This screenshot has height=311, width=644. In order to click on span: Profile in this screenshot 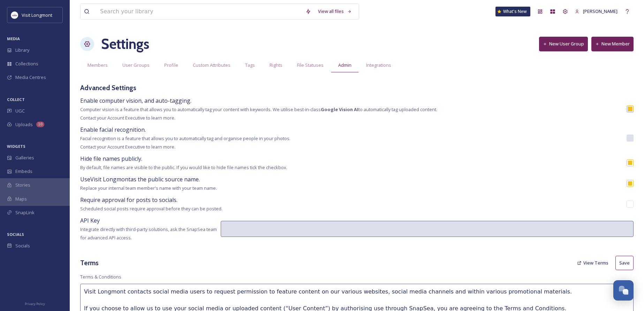, I will do `click(171, 65)`.